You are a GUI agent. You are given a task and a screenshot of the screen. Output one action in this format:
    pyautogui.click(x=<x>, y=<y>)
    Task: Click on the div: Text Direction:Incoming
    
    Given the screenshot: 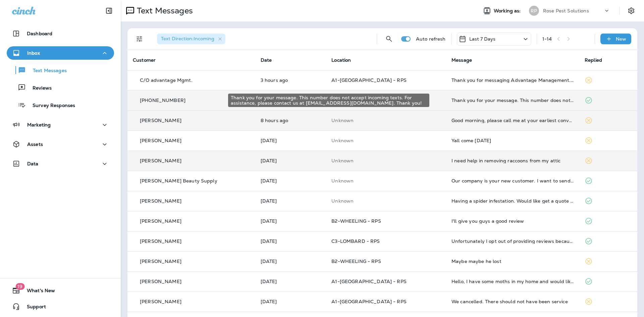 What is the action you would take?
    pyautogui.click(x=191, y=39)
    